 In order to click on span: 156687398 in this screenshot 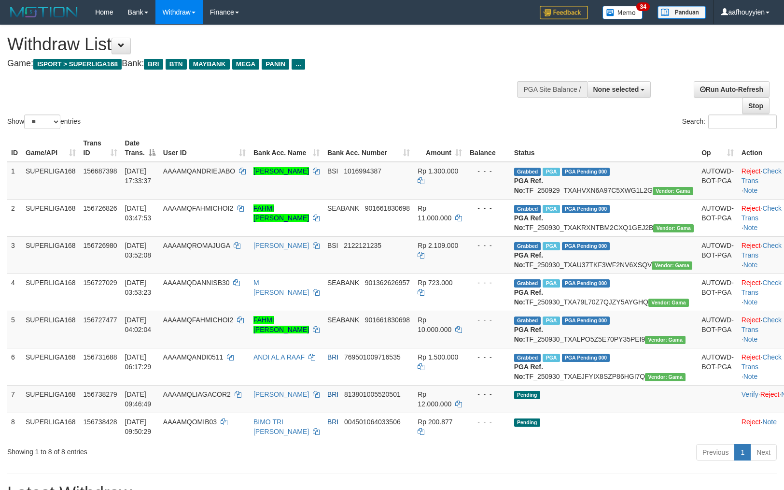, I will do `click(100, 171)`.